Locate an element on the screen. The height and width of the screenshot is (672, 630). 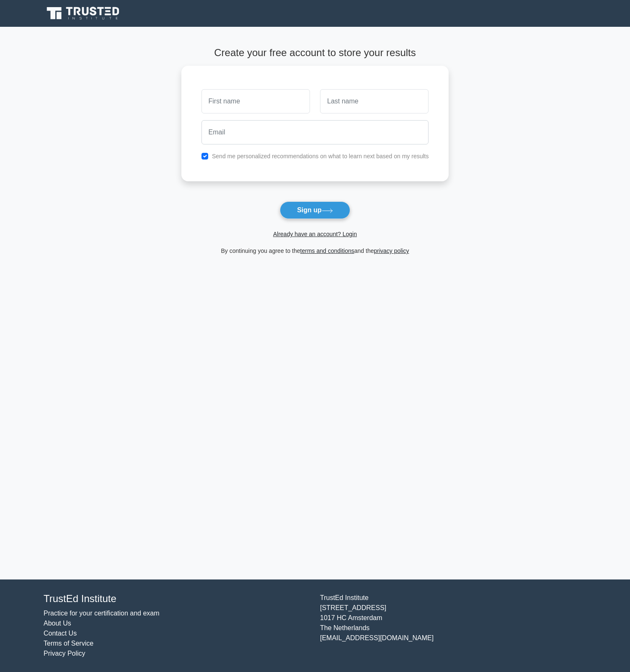
a: privacy policy is located at coordinates (391, 251).